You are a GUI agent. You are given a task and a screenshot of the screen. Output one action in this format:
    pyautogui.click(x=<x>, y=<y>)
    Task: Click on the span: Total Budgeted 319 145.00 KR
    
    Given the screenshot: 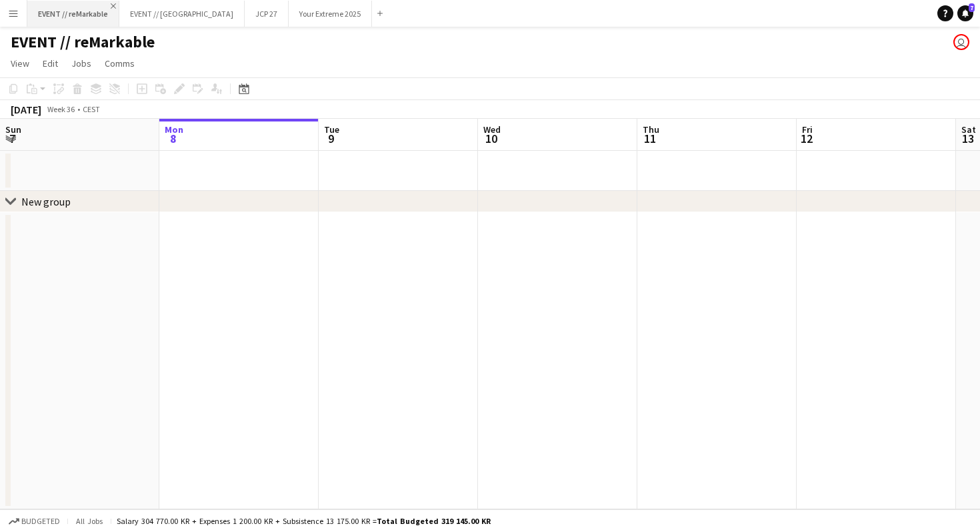 What is the action you would take?
    pyautogui.click(x=434, y=521)
    